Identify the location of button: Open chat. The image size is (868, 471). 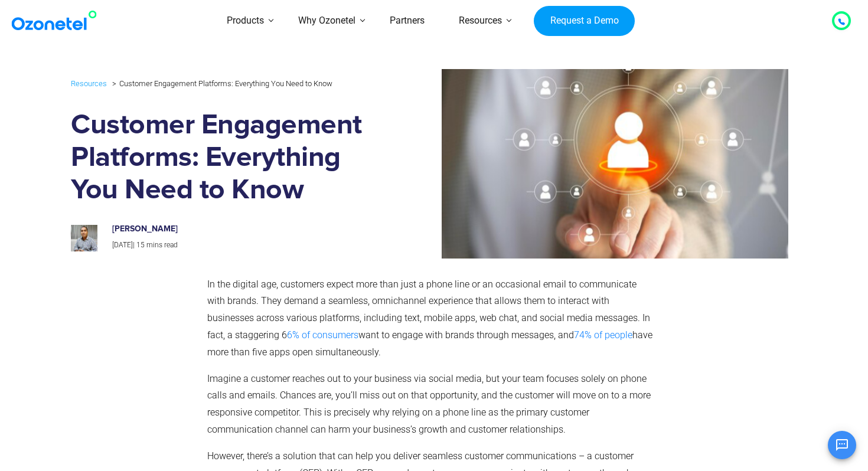
(842, 445).